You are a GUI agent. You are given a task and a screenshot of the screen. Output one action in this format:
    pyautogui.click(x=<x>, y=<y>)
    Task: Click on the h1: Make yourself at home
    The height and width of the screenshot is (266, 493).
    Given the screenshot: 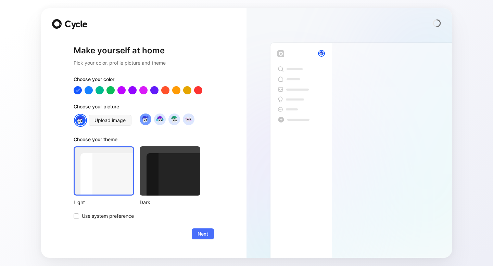 What is the action you would take?
    pyautogui.click(x=144, y=51)
    